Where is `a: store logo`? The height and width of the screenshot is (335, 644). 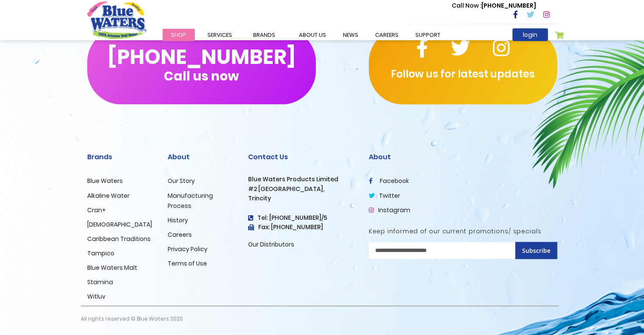
a: store logo is located at coordinates (117, 20).